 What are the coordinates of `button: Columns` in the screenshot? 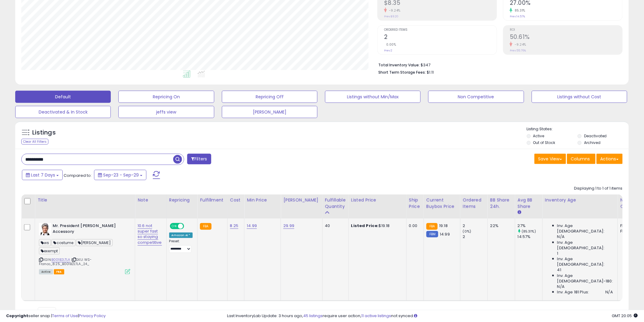 It's located at (581, 159).